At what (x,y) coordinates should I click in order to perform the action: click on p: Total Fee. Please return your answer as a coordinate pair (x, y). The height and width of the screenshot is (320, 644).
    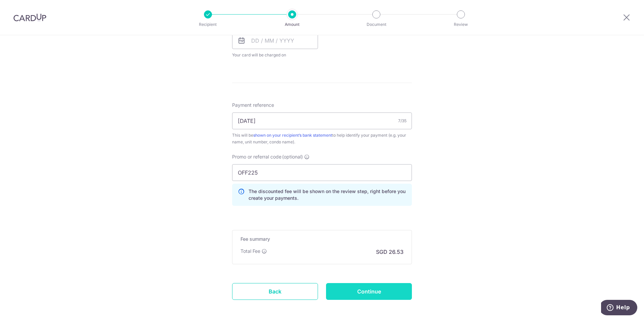
    Looking at the image, I should click on (250, 251).